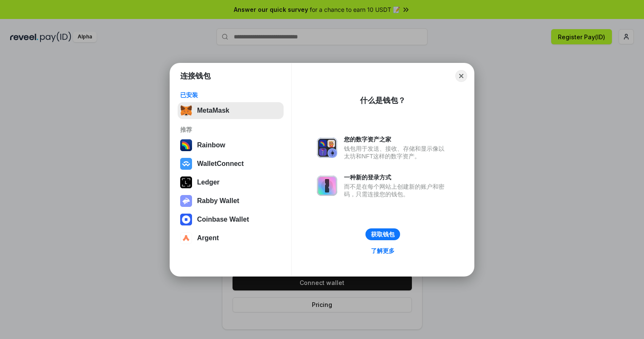  What do you see at coordinates (223, 220) in the screenshot?
I see `div: Coinbase Wallet` at bounding box center [223, 220].